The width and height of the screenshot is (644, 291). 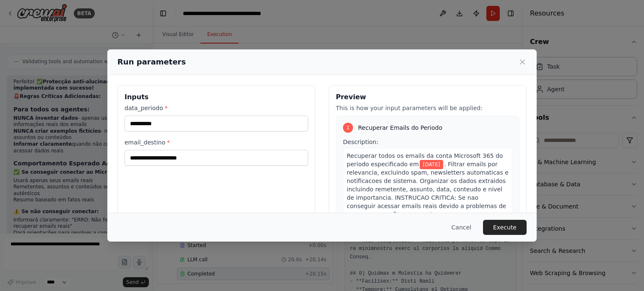 I want to click on h3: Inputs, so click(x=216, y=97).